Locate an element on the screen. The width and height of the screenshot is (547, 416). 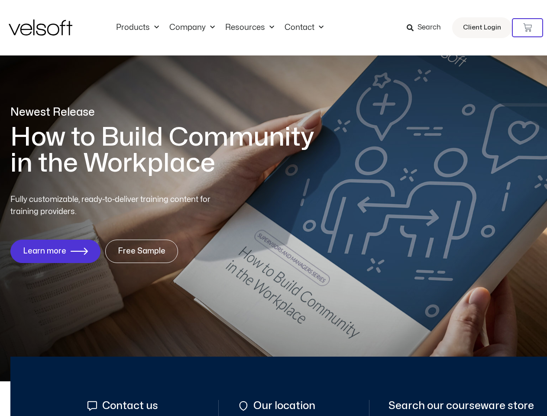
a: Learn more is located at coordinates (55, 251).